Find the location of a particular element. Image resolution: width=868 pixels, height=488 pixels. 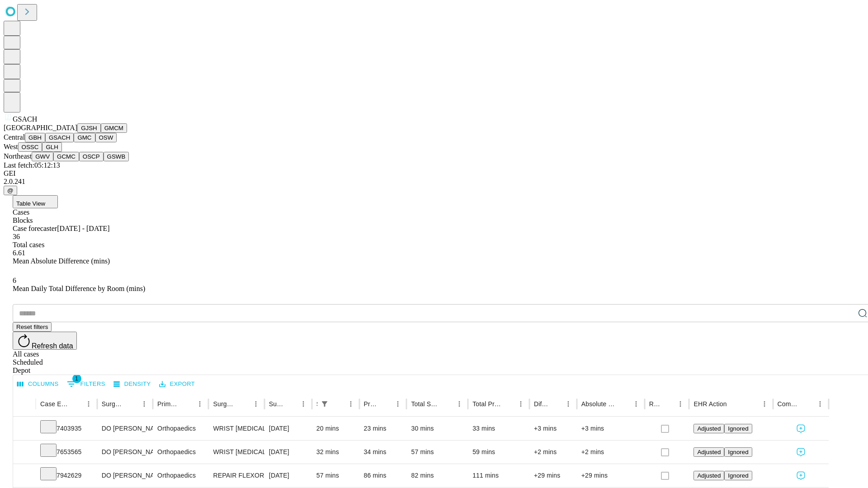

span: 6 is located at coordinates (14, 281).